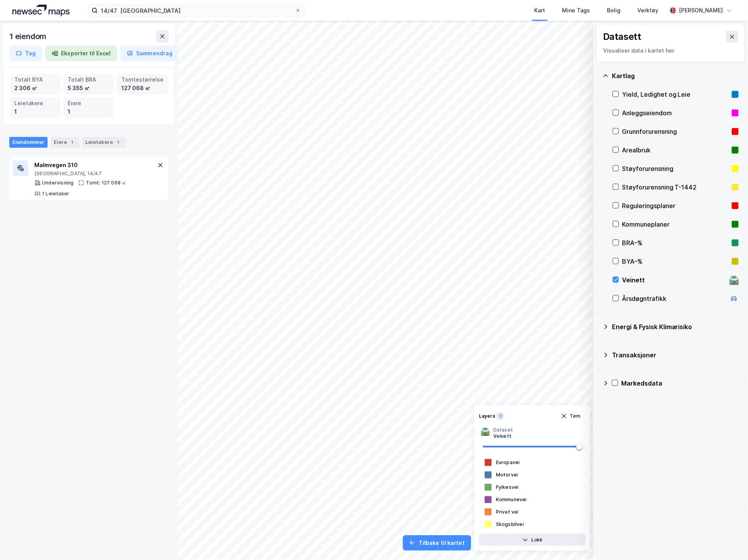 This screenshot has height=560, width=748. Describe the element at coordinates (507, 474) in the screenshot. I see `div: Motorvei` at that location.